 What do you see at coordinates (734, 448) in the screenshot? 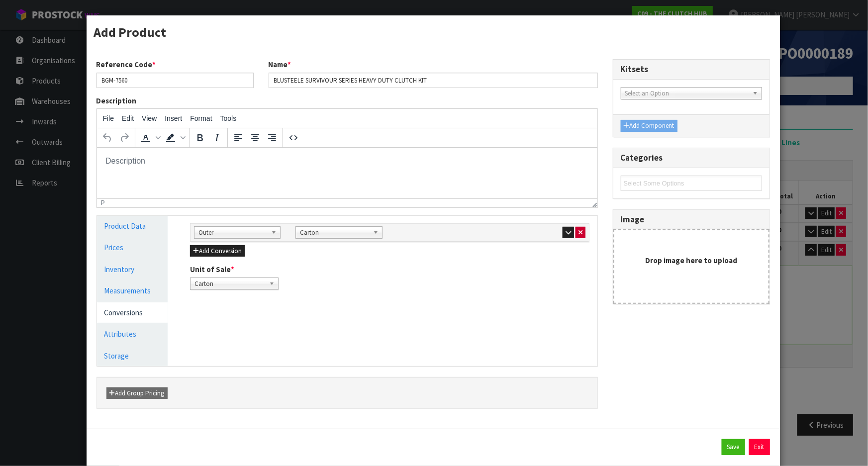
I see `button: Save` at bounding box center [734, 448].